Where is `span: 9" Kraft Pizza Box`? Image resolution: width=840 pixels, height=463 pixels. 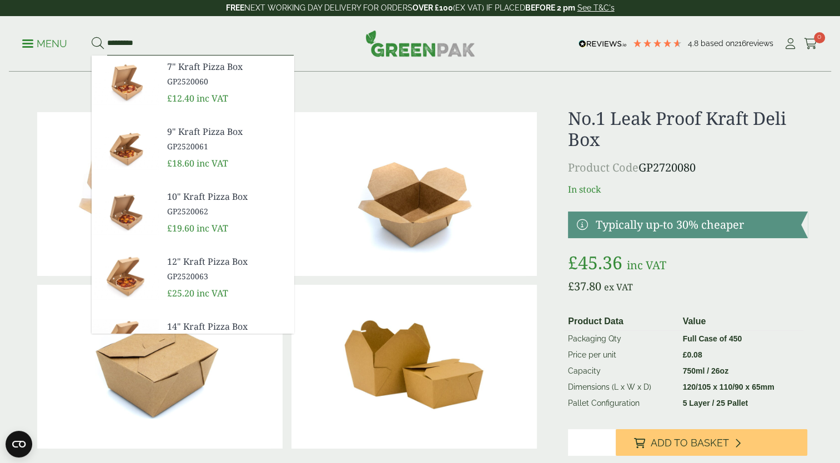 span: 9" Kraft Pizza Box is located at coordinates (226, 132).